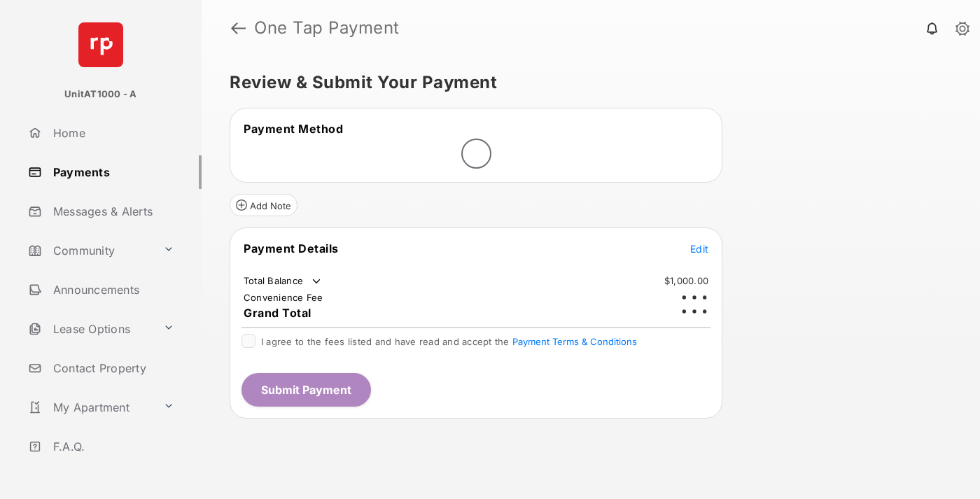  I want to click on a: Home, so click(112, 133).